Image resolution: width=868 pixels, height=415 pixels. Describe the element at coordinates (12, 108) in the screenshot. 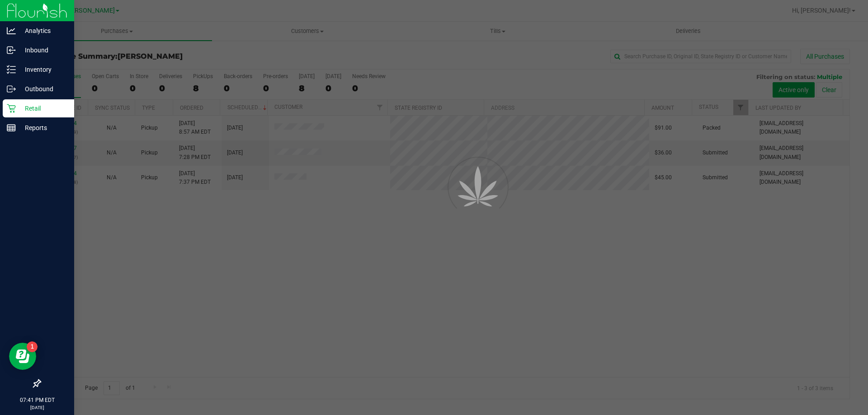

I see `inline-svg: Retail` at that location.